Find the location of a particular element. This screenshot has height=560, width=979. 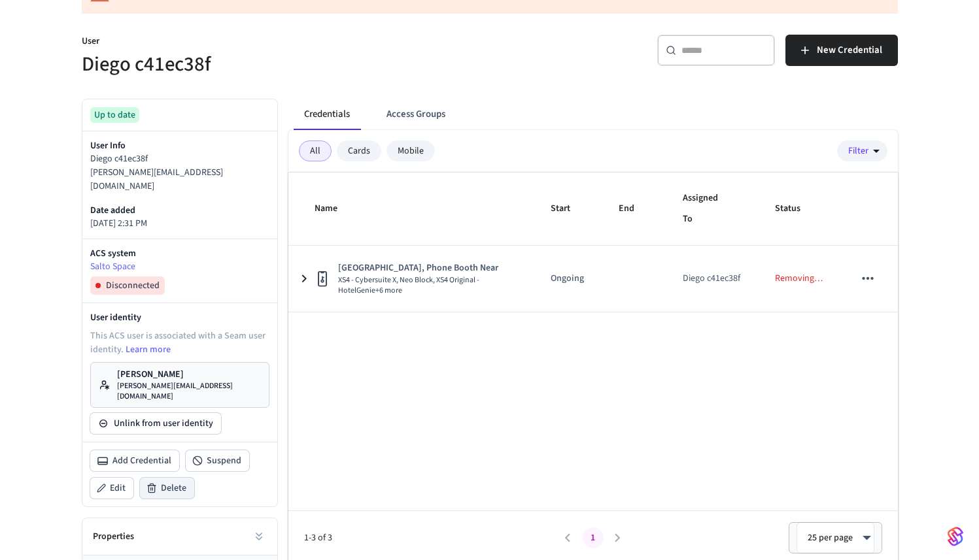

h5: Diego c41ec38f is located at coordinates (282, 64).